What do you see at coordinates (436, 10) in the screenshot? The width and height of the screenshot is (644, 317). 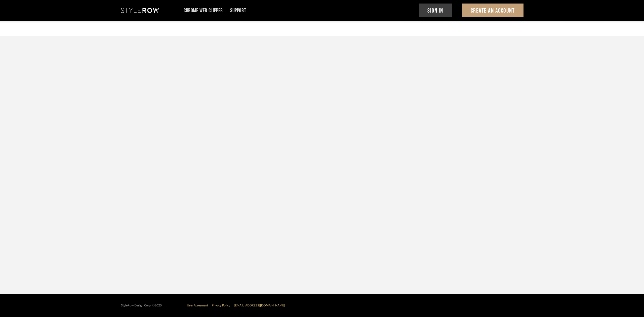 I see `button: Sign In` at bounding box center [436, 10].